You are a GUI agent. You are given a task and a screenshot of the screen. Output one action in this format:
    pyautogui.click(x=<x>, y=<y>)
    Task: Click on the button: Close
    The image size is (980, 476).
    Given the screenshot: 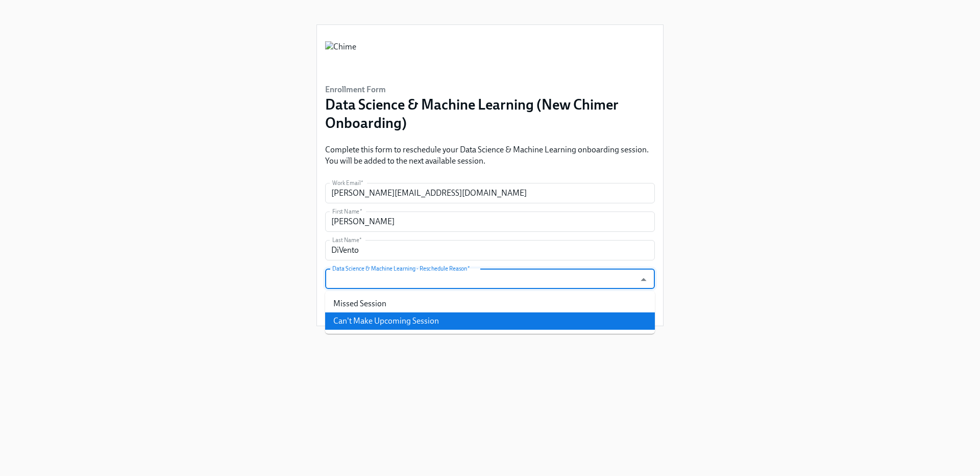 What is the action you would take?
    pyautogui.click(x=643, y=280)
    